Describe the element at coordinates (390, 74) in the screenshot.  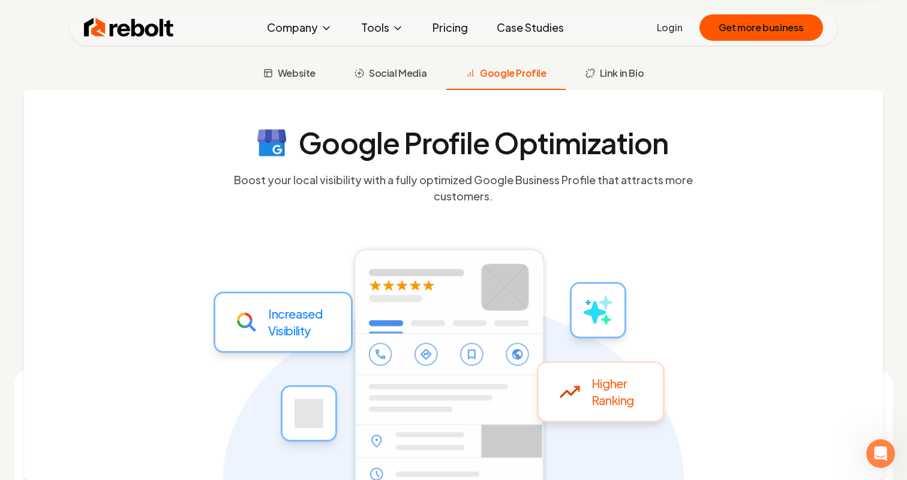
I see `button: Social Media` at that location.